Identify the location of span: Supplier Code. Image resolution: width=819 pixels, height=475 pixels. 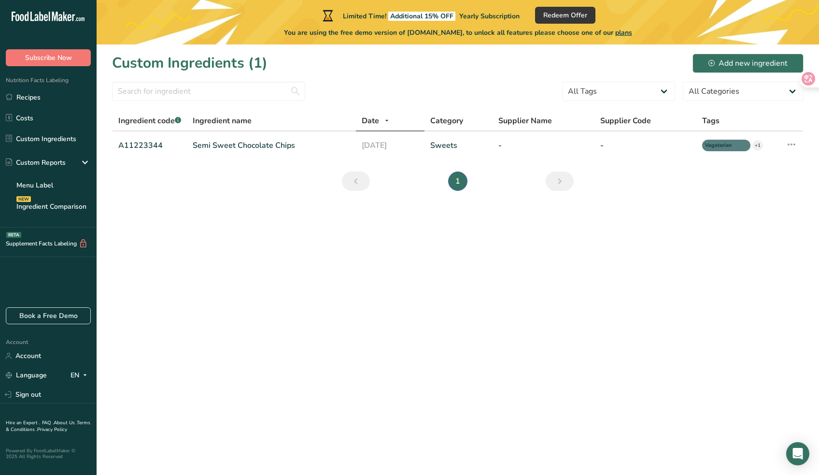
(626, 121).